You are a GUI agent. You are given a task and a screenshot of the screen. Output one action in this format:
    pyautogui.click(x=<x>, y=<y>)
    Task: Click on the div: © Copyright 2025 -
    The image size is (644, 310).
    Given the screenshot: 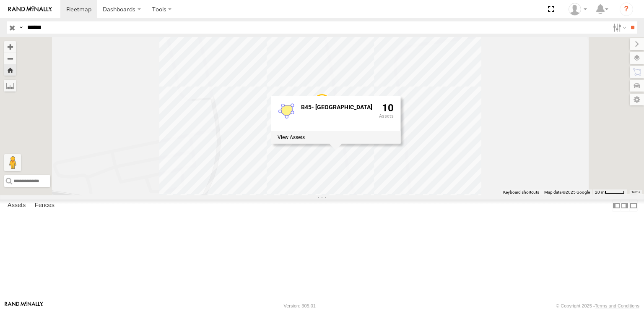 What is the action you would take?
    pyautogui.click(x=597, y=305)
    